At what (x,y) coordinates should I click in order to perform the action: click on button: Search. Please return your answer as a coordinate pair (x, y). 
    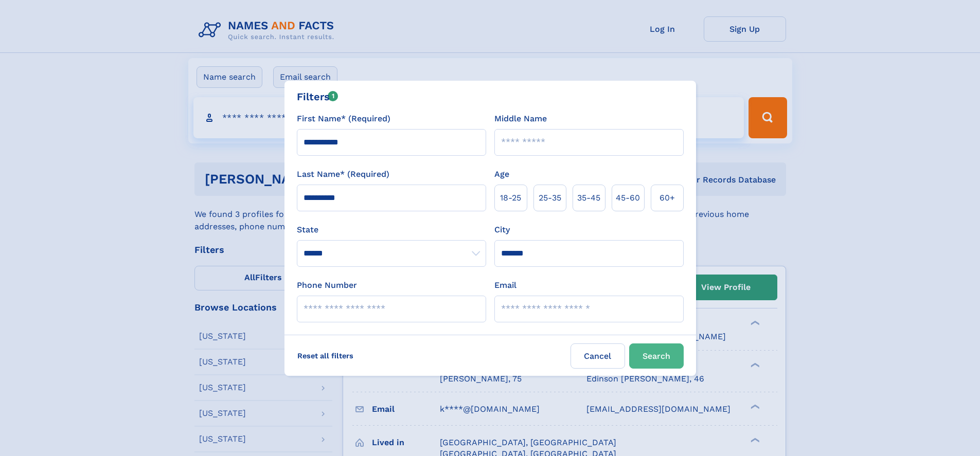
    Looking at the image, I should click on (656, 356).